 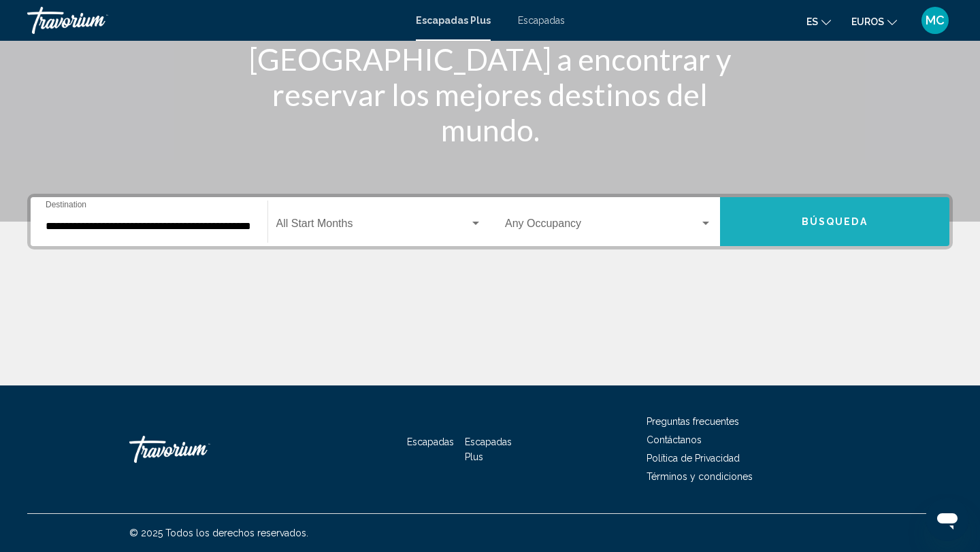 I want to click on font: © 2025 Todos los derechos reservados., so click(x=218, y=533).